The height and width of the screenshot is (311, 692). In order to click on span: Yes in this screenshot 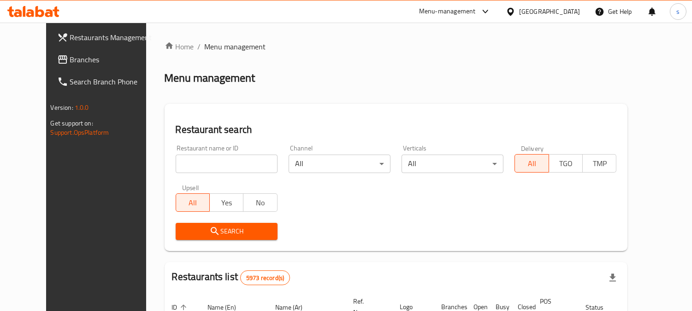, I will do `click(226, 202)`.